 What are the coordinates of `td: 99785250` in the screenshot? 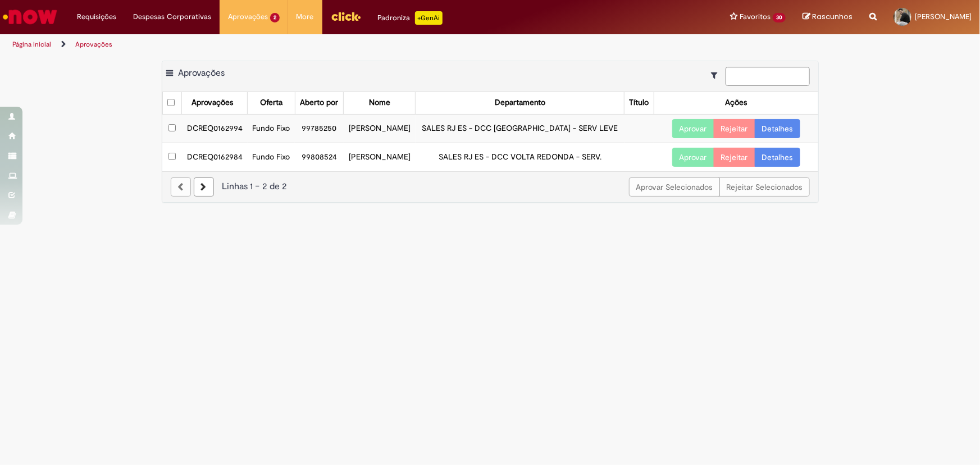 It's located at (319, 128).